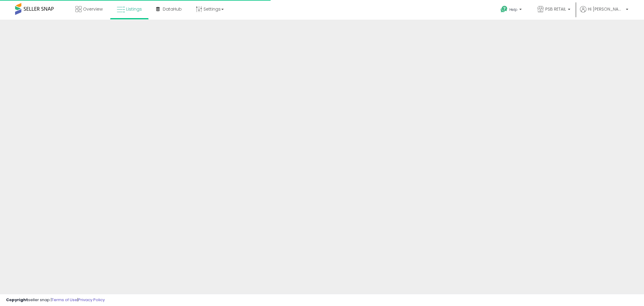  Describe the element at coordinates (512, 11) in the screenshot. I see `a: Help` at that location.